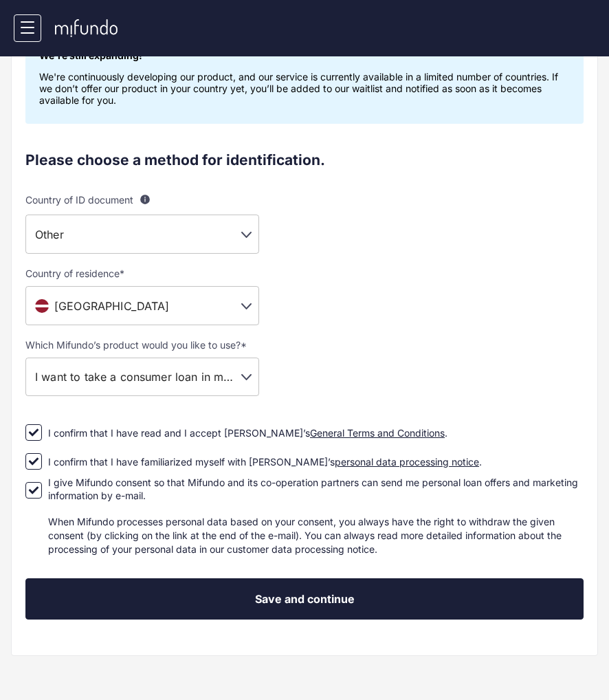 This screenshot has height=700, width=609. What do you see at coordinates (304, 88) in the screenshot?
I see `p: We're continuously developing our product, and our service is currently available in a limited nu...` at bounding box center [304, 88].